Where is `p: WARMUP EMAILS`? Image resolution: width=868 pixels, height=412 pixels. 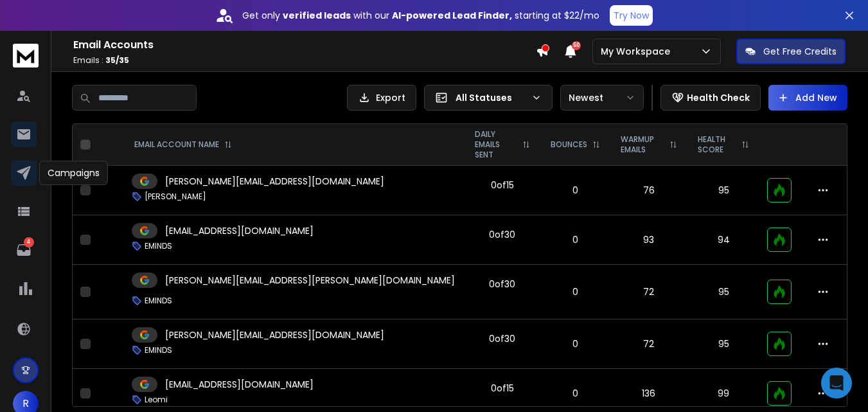 p: WARMUP EMAILS is located at coordinates (643, 145).